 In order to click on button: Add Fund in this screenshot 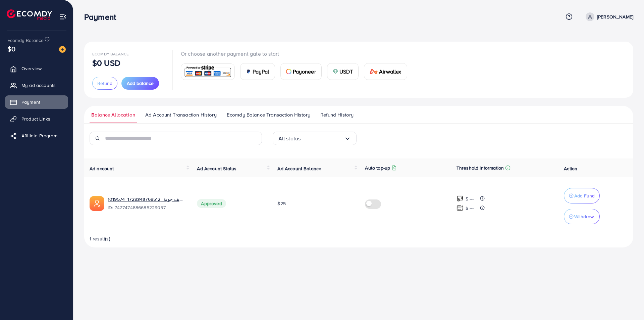, I will do `click(582, 196)`.